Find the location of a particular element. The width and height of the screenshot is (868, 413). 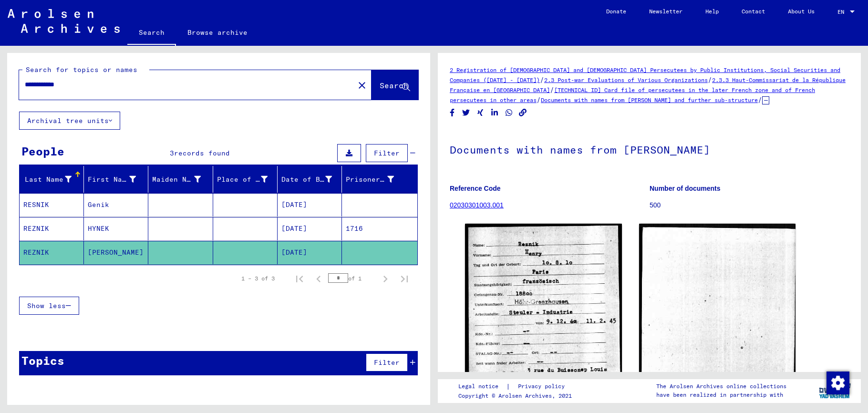

mat-cell: 1716 is located at coordinates (379, 228).